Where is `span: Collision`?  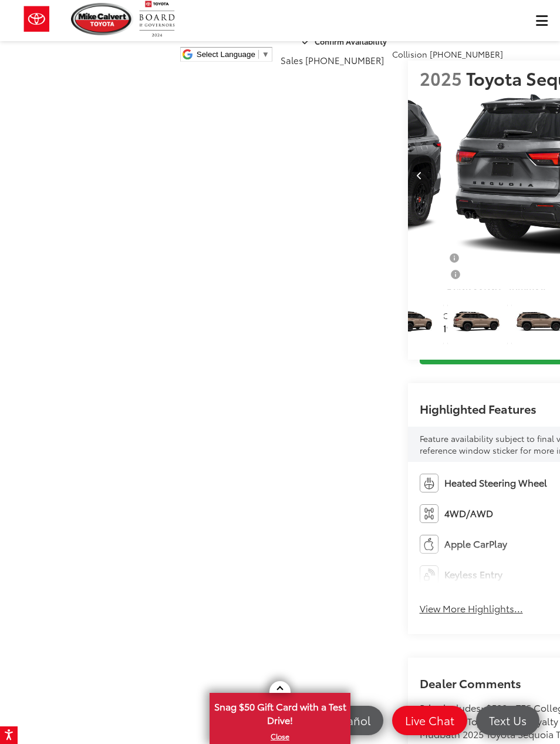 span: Collision is located at coordinates (410, 54).